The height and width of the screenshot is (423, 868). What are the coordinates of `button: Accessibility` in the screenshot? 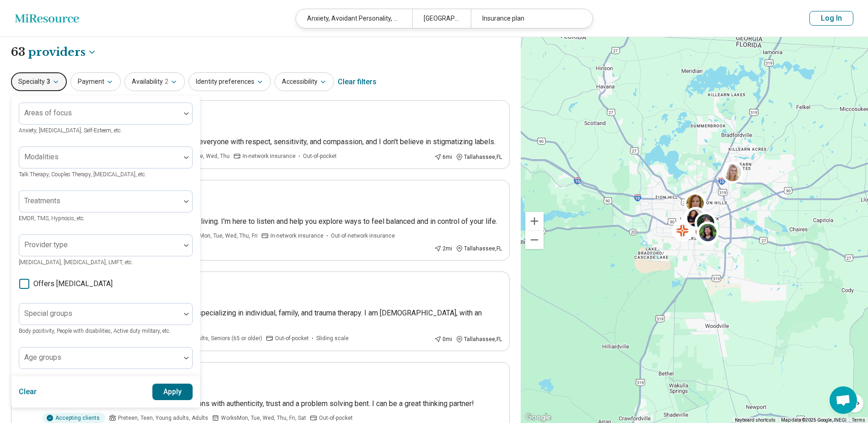 It's located at (304, 82).